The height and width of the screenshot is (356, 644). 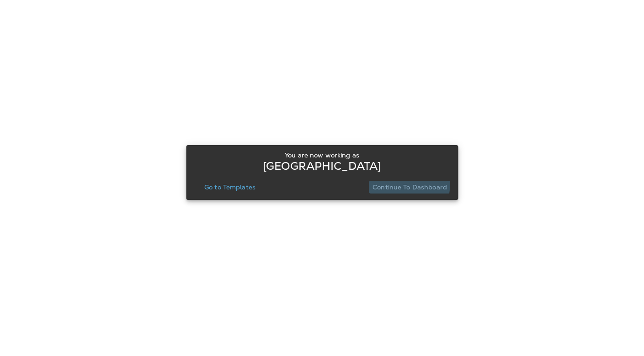 What do you see at coordinates (230, 187) in the screenshot?
I see `p: Go to Templates` at bounding box center [230, 187].